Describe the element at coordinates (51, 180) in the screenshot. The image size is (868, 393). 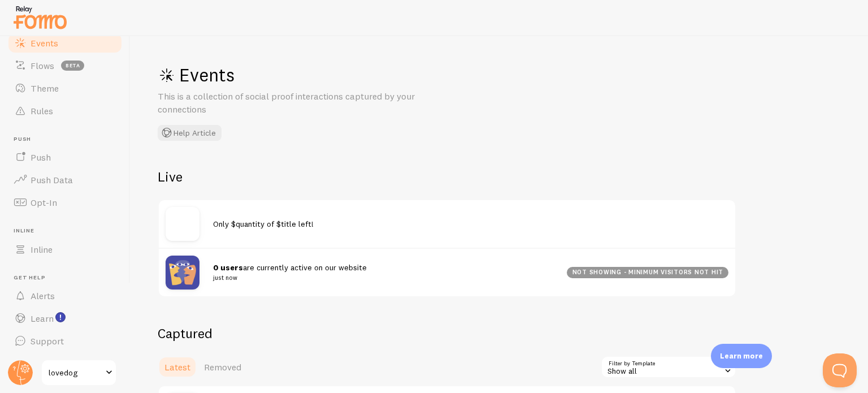
I see `span: Push Data` at that location.